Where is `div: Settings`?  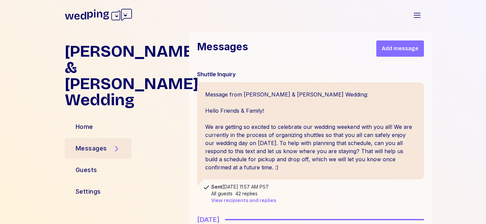 div: Settings is located at coordinates (88, 192).